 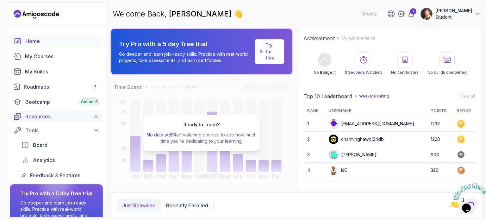 I want to click on a: roadmaps, so click(x=56, y=87).